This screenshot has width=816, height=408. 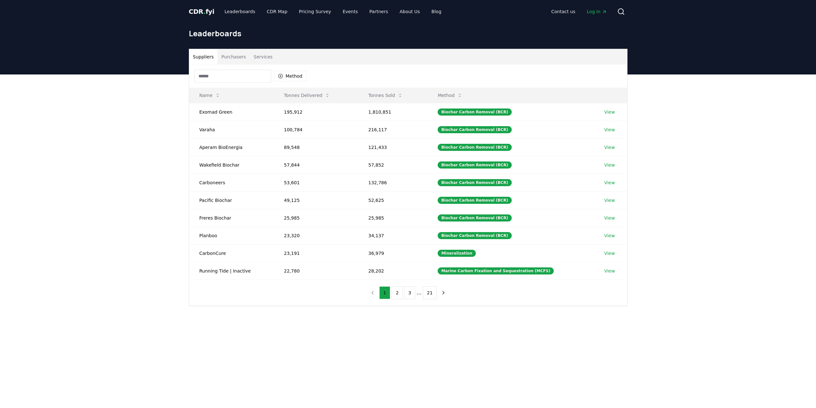 I want to click on td: 22,780, so click(x=316, y=270).